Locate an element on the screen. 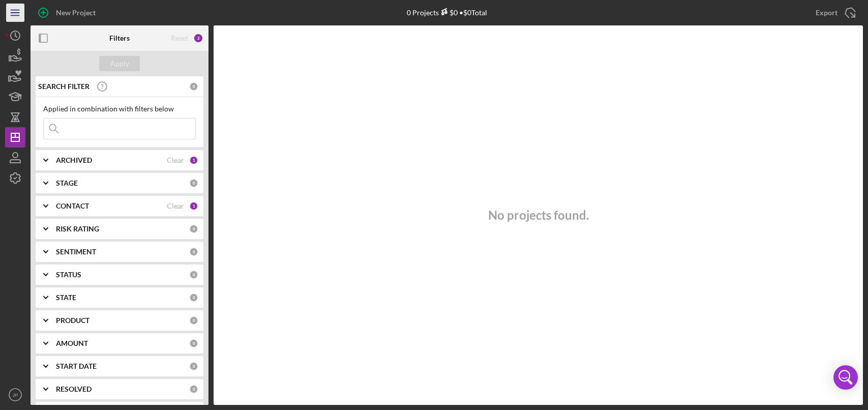  b: RESOLVED is located at coordinates (74, 389).